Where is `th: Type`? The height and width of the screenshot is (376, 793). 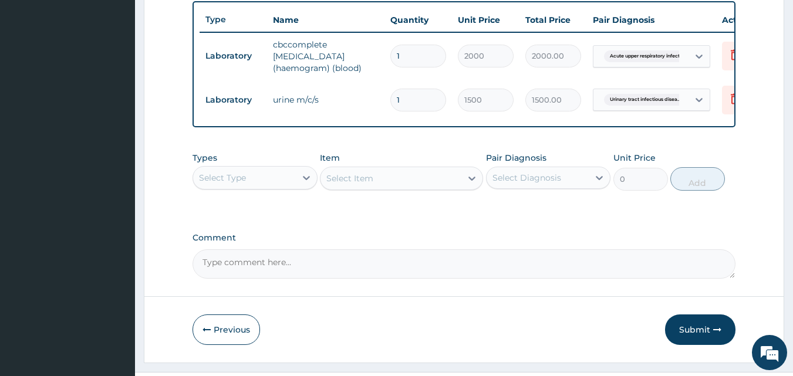 th: Type is located at coordinates (233, 19).